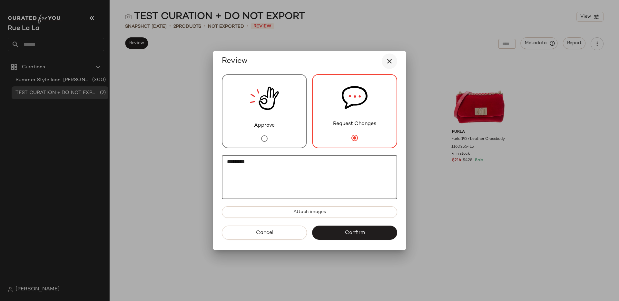 The width and height of the screenshot is (619, 301). Describe the element at coordinates (265, 126) in the screenshot. I see `span: Approve` at that location.